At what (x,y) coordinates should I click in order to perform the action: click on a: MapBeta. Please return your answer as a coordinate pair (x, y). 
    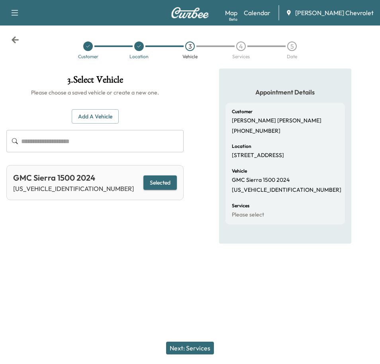
    Looking at the image, I should click on (231, 13).